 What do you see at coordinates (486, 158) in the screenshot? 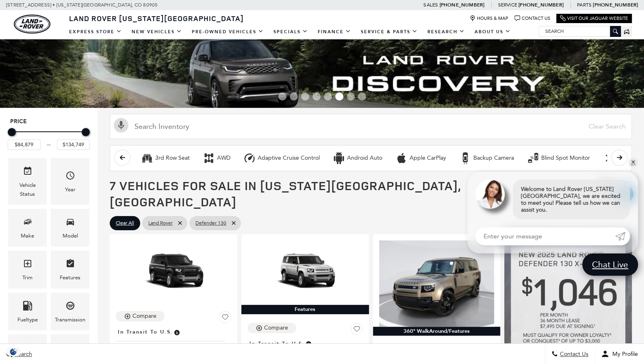
I see `button: Backup CameraBackup Camera` at bounding box center [486, 158].